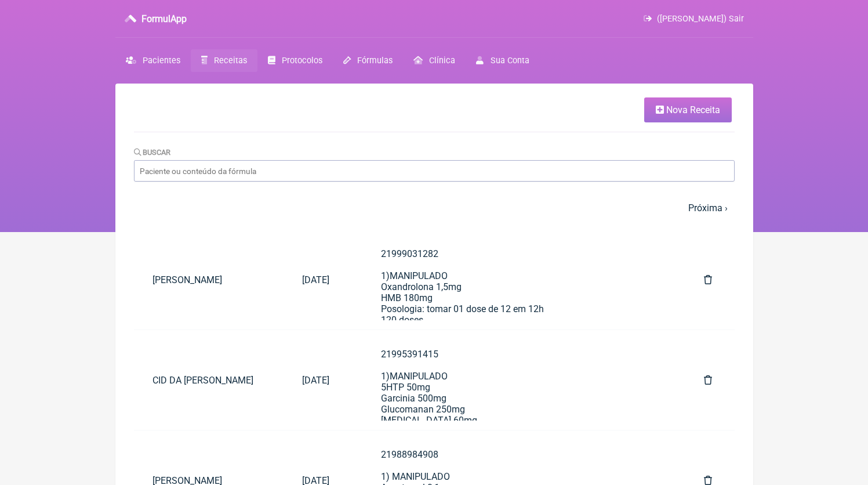 Image resolution: width=868 pixels, height=485 pixels. Describe the element at coordinates (519, 279) in the screenshot. I see `a: 219990312821)MANIPULADOOxandrolona 1,5mgHMB 180mgPosologia: tomar 01 dose de 12 em 12h120 doses2)...` at that location.